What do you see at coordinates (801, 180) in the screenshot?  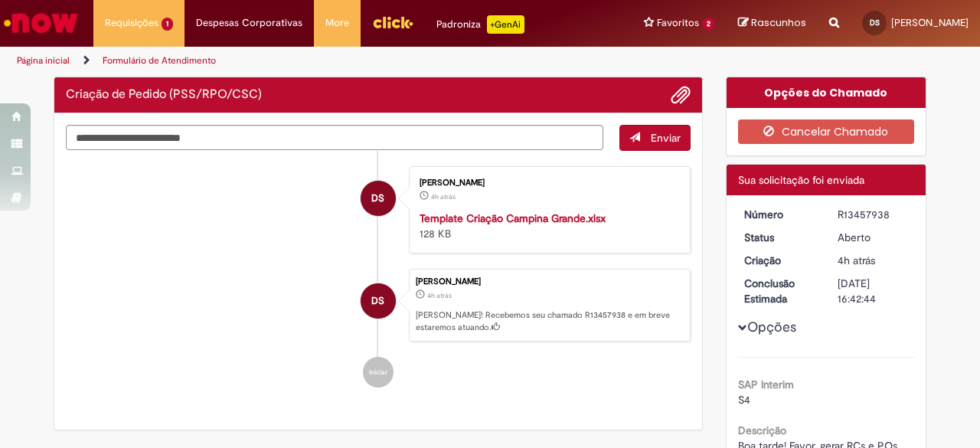 I see `span: Sua solicitação foi enviada` at bounding box center [801, 180].